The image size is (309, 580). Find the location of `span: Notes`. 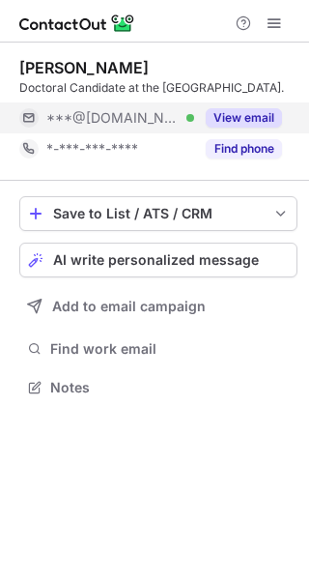

span: Notes is located at coordinates (170, 387).